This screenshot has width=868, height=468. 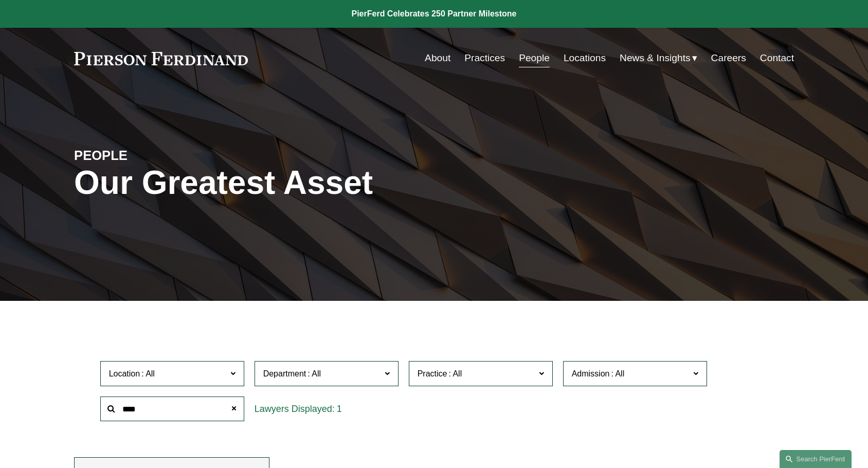 What do you see at coordinates (313, 182) in the screenshot?
I see `h1: Our Greatest Asset` at bounding box center [313, 182].